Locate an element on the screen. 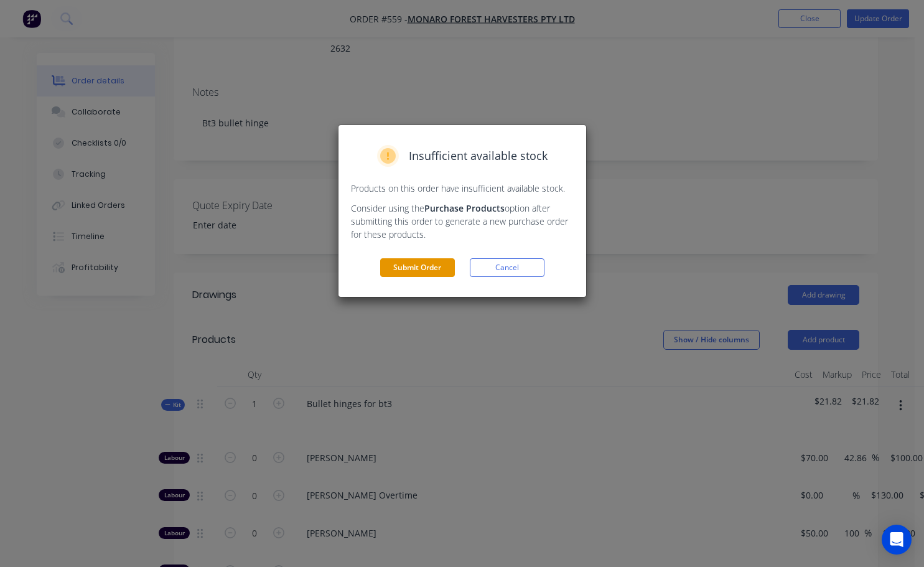 This screenshot has width=924, height=567. p: Products on this order have insufficient available stock. is located at coordinates (463, 188).